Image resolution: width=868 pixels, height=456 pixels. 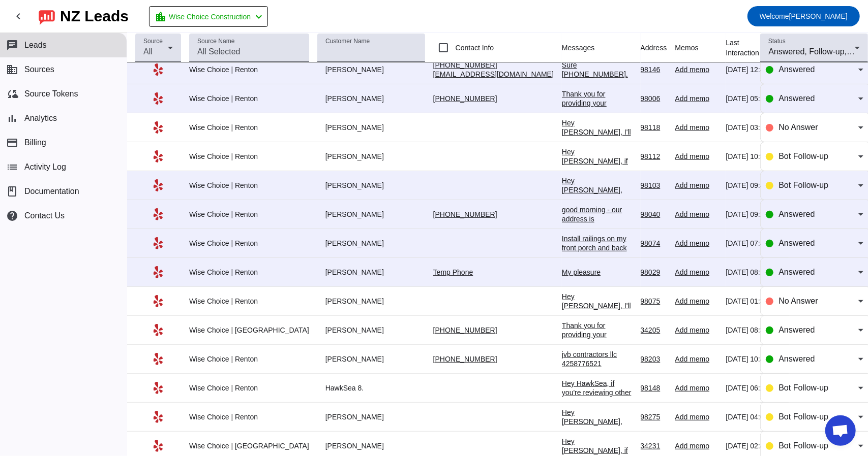 What do you see at coordinates (12, 216) in the screenshot?
I see `mat-icon: help` at bounding box center [12, 216].